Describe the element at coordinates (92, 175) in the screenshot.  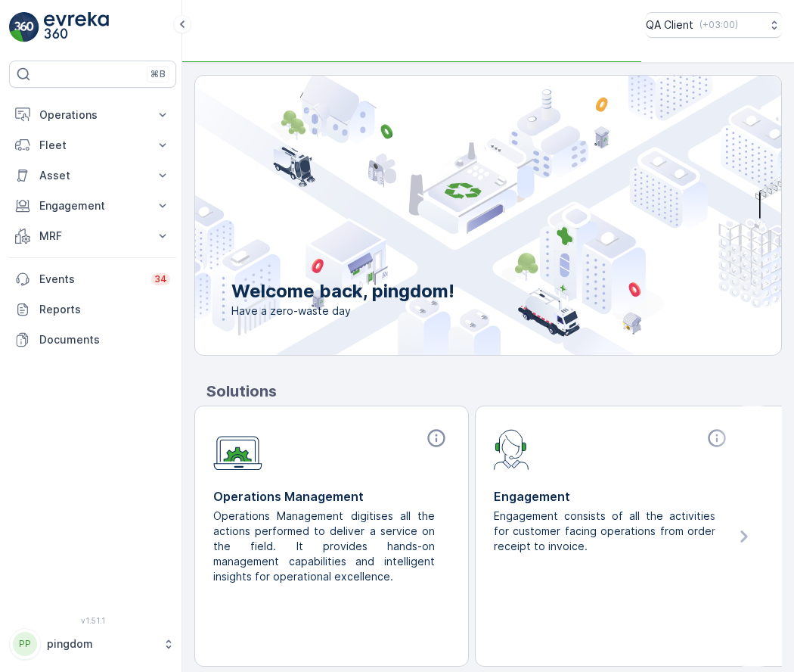
I see `p: Asset` at that location.